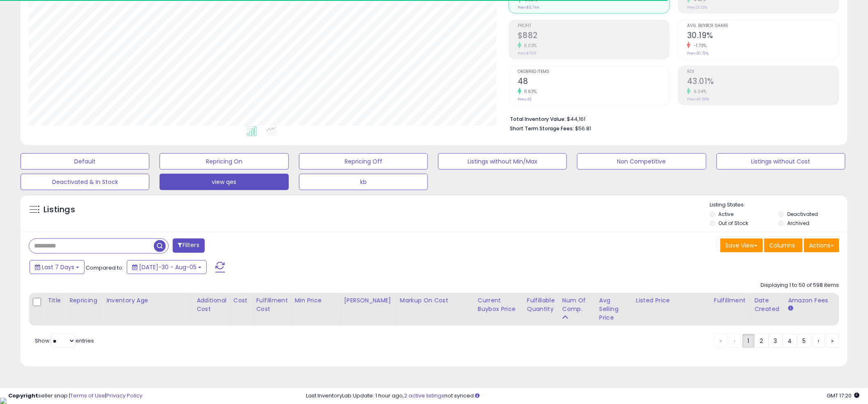 The width and height of the screenshot is (868, 404). Describe the element at coordinates (698, 99) in the screenshot. I see `small: Prev: 40.56%` at that location.